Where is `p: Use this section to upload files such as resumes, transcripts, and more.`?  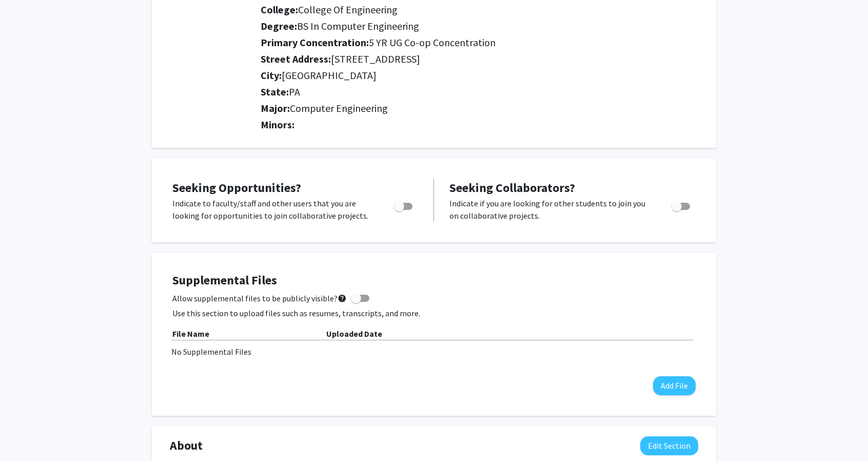
p: Use this section to upload files such as resumes, transcripts, and more. is located at coordinates (434, 313).